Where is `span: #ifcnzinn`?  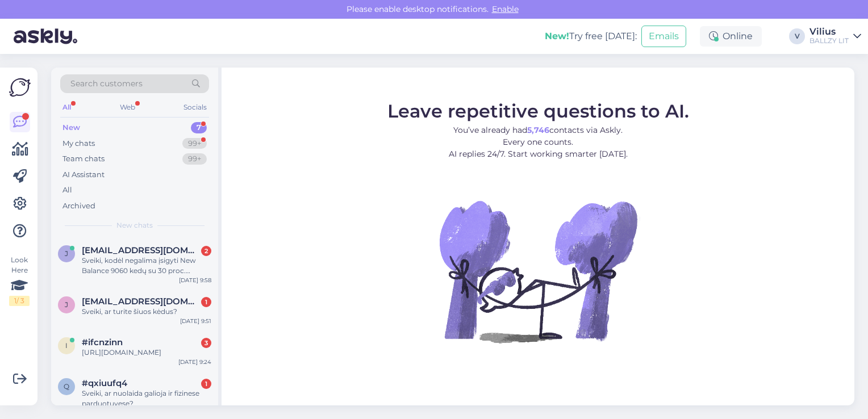
span: #ifcnzinn is located at coordinates (102, 342).